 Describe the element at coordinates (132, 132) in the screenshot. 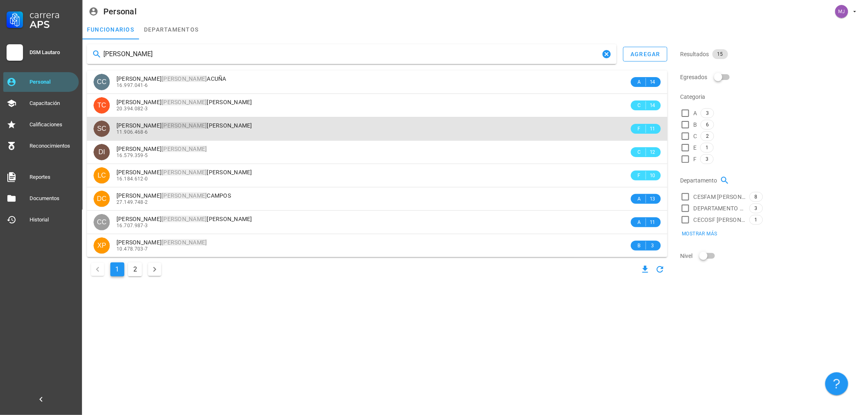

I see `span: 11.906.468-6` at that location.